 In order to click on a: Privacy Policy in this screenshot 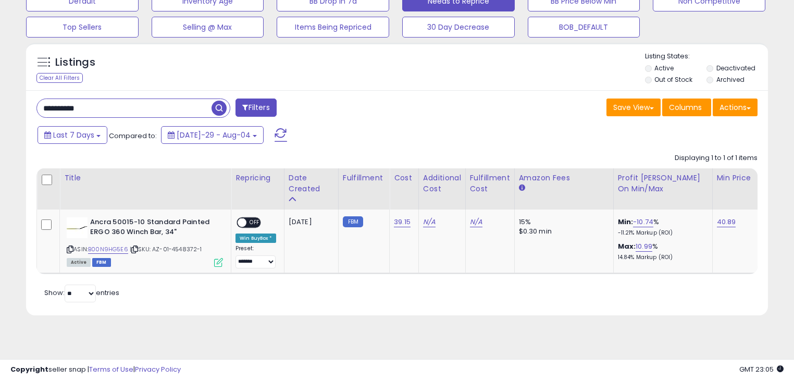, I will do `click(158, 369)`.